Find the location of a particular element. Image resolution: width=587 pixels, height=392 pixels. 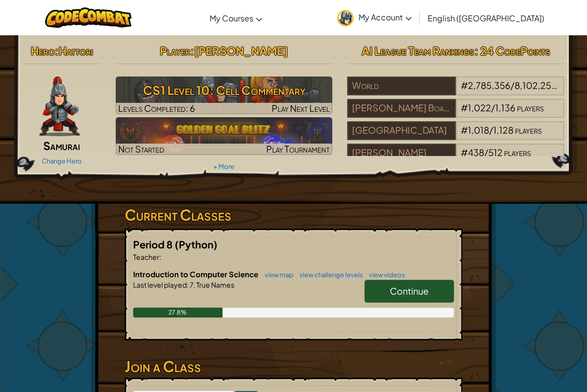

span: AI League Team Rankings is located at coordinates (418, 51).